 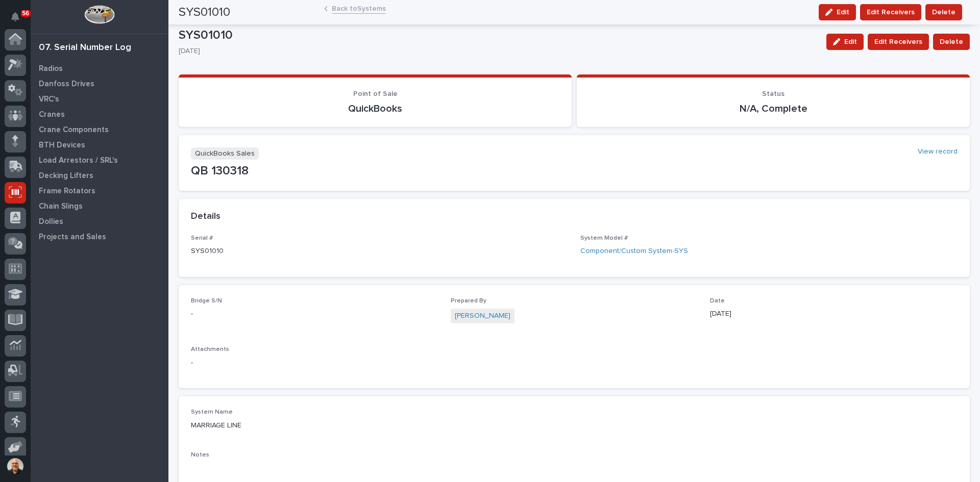 I want to click on span: Serial #, so click(x=202, y=239).